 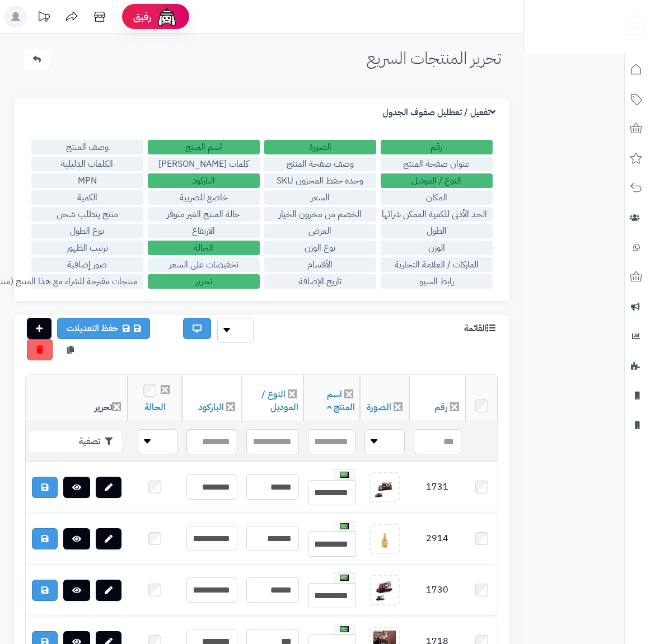 What do you see at coordinates (436, 147) in the screenshot?
I see `label: رقم` at bounding box center [436, 147].